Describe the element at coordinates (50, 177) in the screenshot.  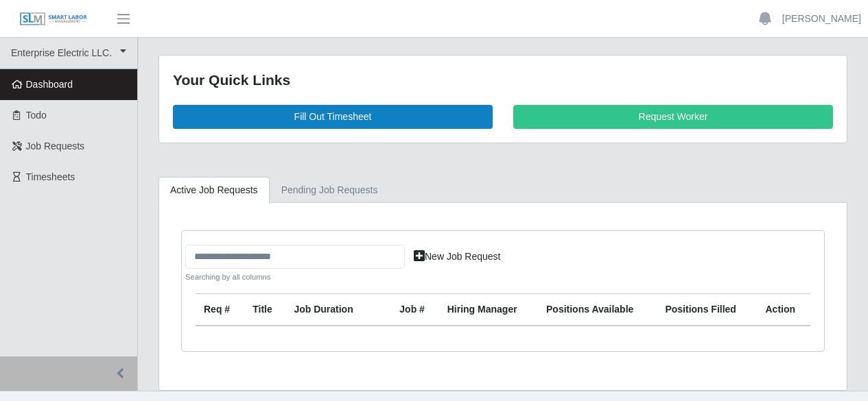
I see `span: Timesheets` at that location.